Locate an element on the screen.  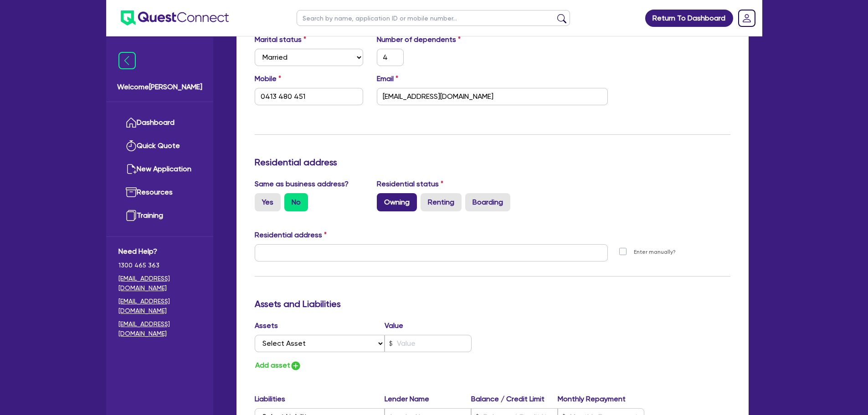
label: Number of dependents is located at coordinates (419, 40).